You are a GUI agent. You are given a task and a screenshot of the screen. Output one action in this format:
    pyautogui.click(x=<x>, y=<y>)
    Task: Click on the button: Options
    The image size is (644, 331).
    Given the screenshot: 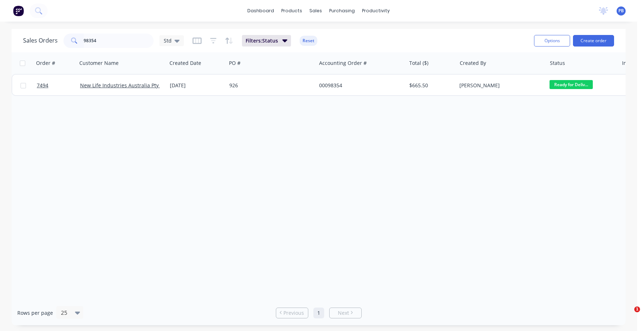 What is the action you would take?
    pyautogui.click(x=552, y=41)
    